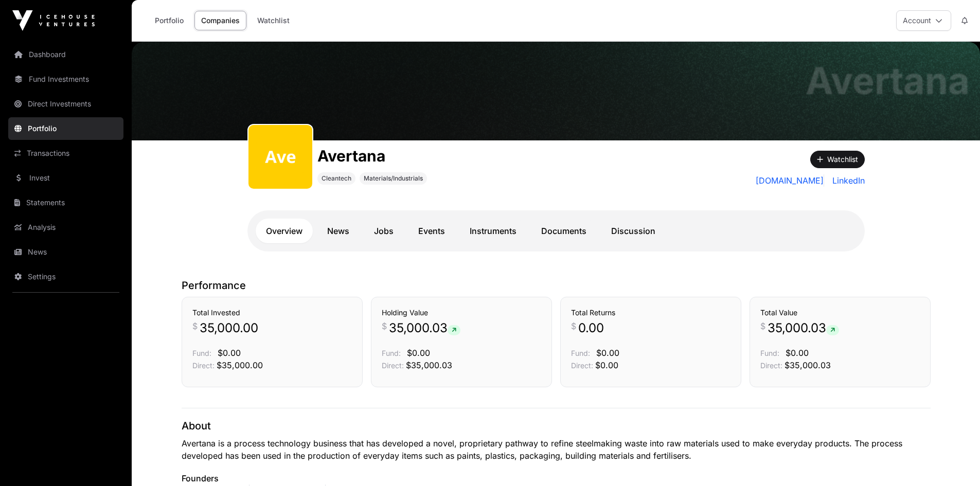  I want to click on a: Companies, so click(220, 21).